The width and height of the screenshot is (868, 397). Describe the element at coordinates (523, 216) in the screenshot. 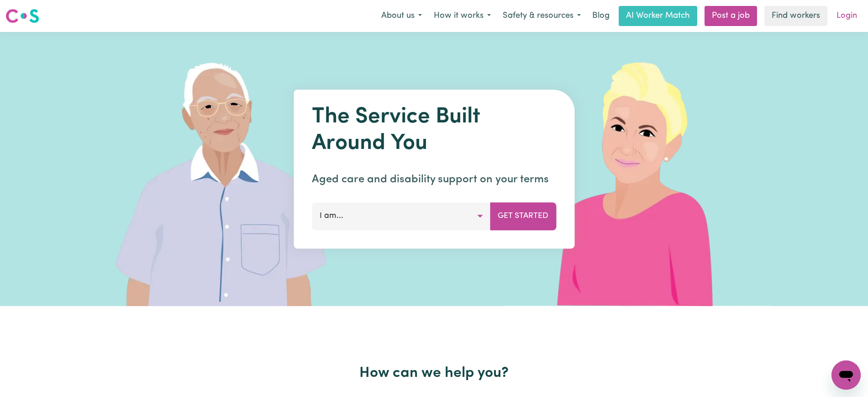

I see `button: Get Started` at that location.